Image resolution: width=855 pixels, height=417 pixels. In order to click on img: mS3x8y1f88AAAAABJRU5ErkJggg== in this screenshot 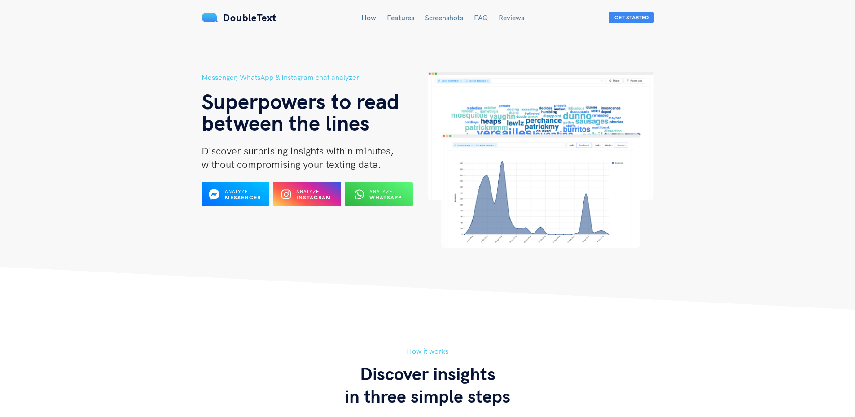, I will do `click(210, 18)`.